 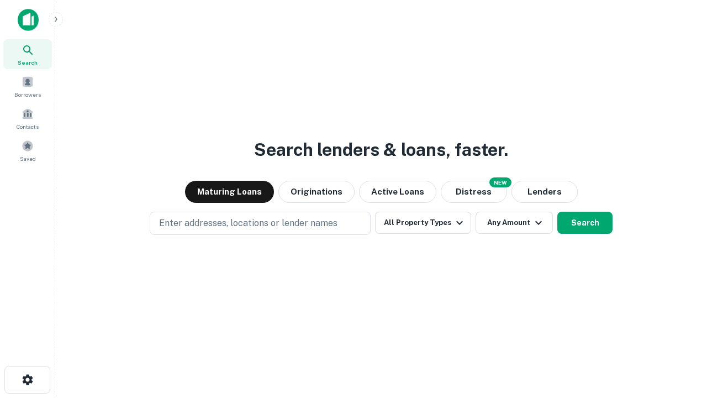 What do you see at coordinates (28, 150) in the screenshot?
I see `div: Saved` at bounding box center [28, 150].